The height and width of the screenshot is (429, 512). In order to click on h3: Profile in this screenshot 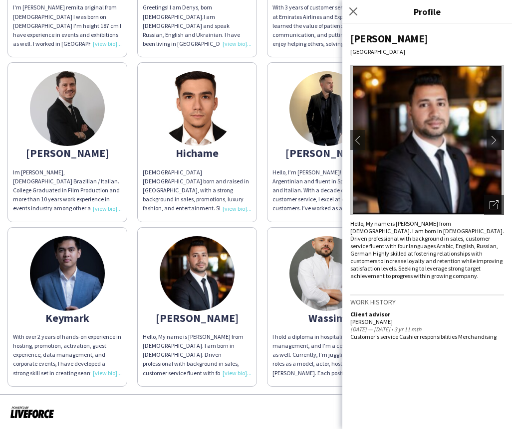, I will do `click(427, 11)`.